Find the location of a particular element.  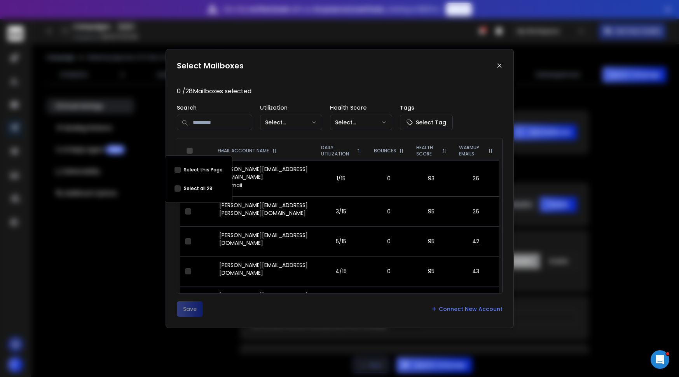

p: Search is located at coordinates (214, 108).